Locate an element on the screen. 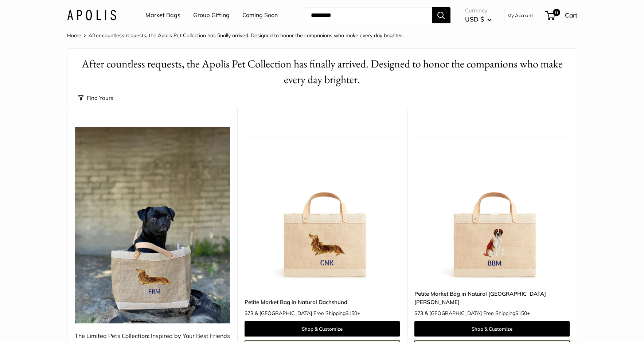 This screenshot has width=644, height=342. button: Find Yours is located at coordinates (95, 98).